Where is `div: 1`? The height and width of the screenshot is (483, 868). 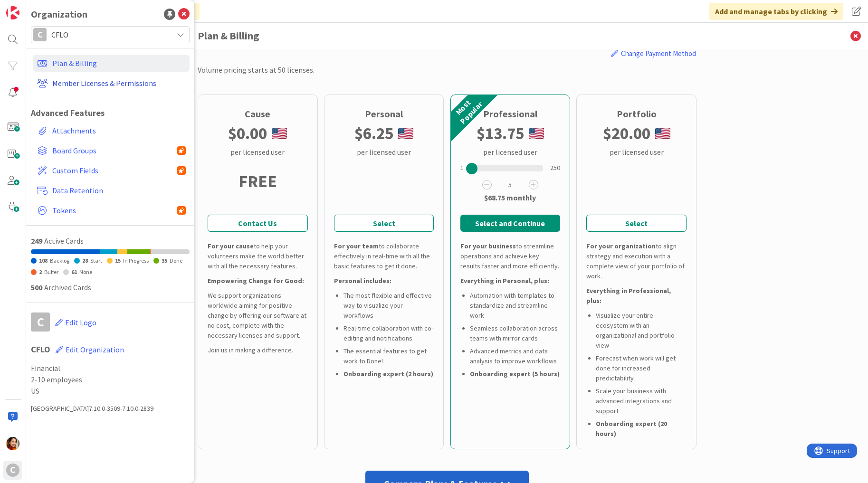
div: 1 is located at coordinates (462, 168).